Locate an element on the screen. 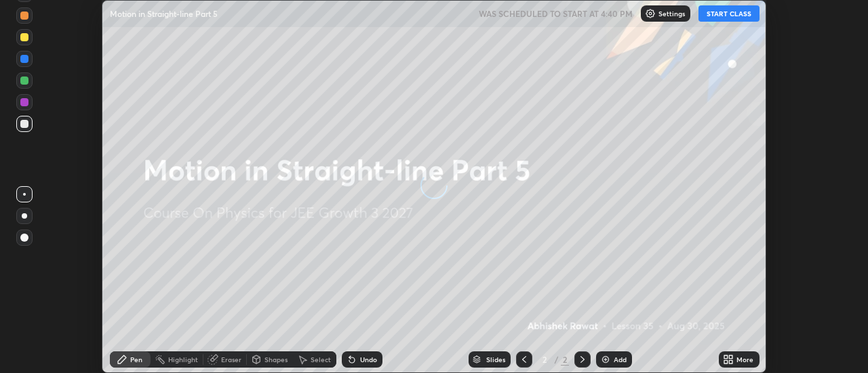 The height and width of the screenshot is (373, 868). div: Shapes is located at coordinates (276, 359).